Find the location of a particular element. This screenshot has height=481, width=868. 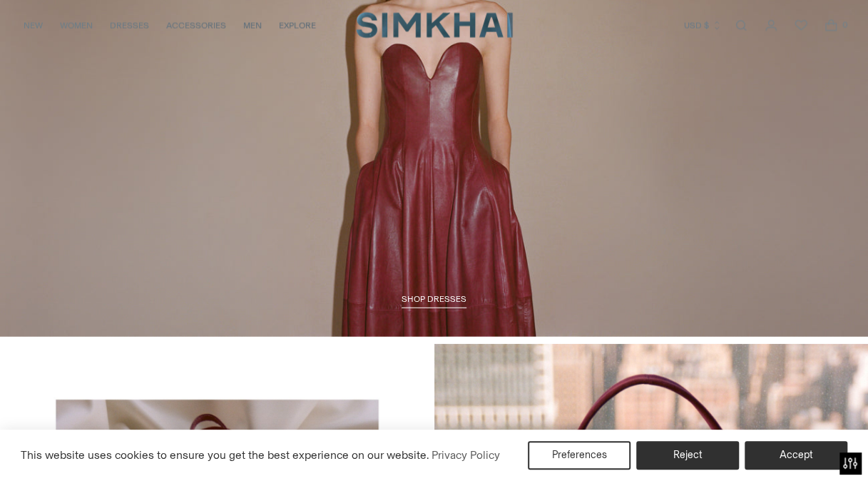

a: Open search modal is located at coordinates (741, 26).